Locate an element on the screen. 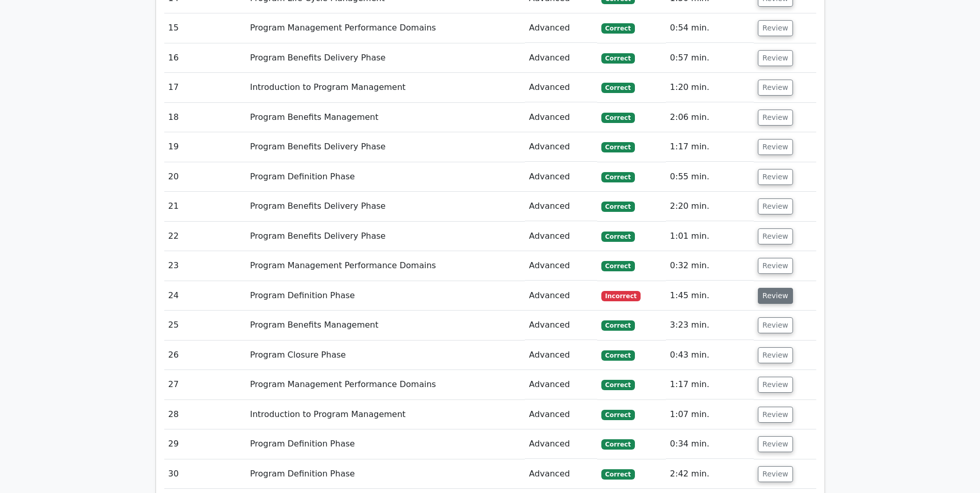 The width and height of the screenshot is (980, 493). td: 1:20 min. is located at coordinates (710, 87).